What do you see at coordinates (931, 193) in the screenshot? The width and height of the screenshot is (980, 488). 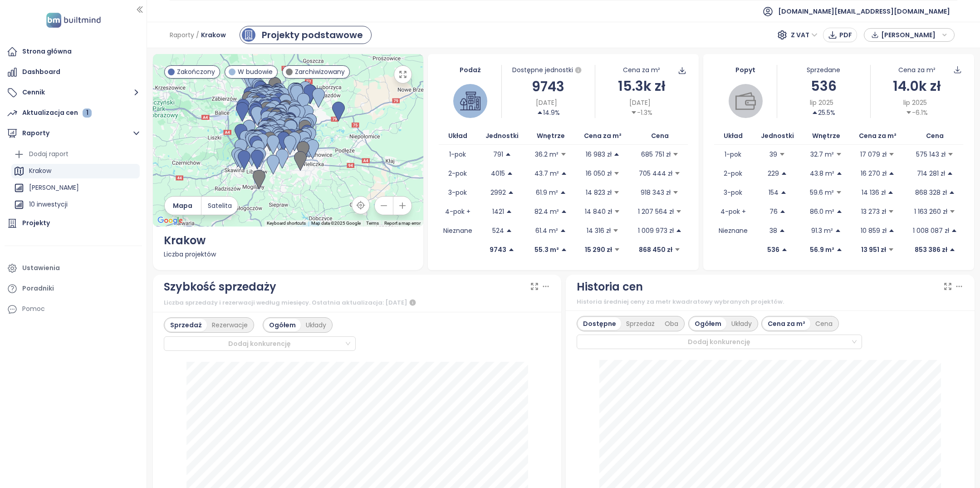 I see `p: 868 328 zł` at bounding box center [931, 193].